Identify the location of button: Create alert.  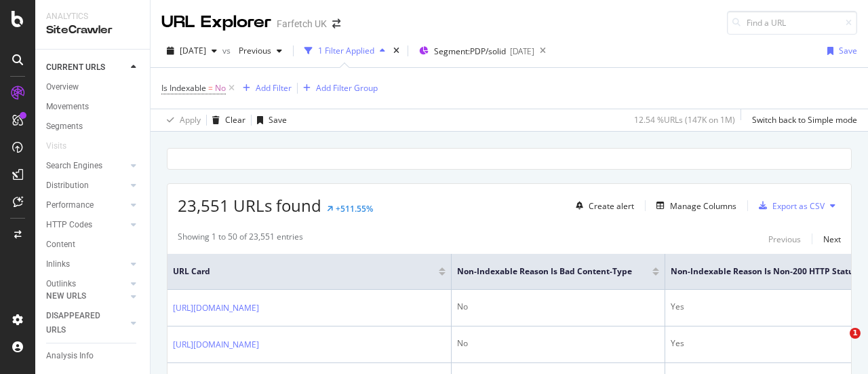
(602, 206).